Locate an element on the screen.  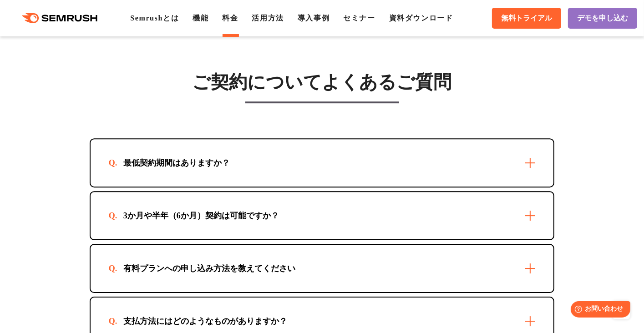
a: 料金 is located at coordinates (230, 18).